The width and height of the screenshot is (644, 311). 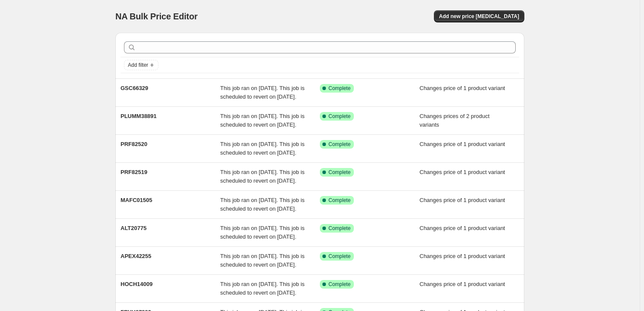 What do you see at coordinates (454, 120) in the screenshot?
I see `span: Changes prices of 2 product variants` at bounding box center [454, 120].